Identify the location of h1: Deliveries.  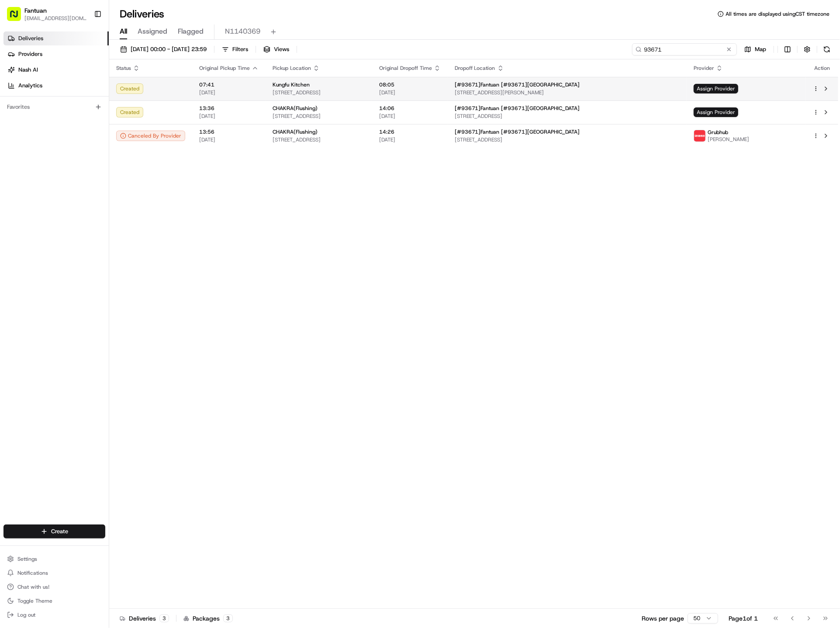
(142, 14).